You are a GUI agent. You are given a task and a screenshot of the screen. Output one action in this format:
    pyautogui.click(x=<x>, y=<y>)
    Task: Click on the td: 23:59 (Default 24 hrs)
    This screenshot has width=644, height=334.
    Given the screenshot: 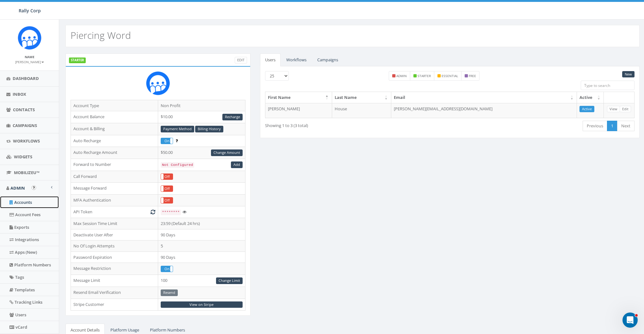 What is the action you would take?
    pyautogui.click(x=201, y=224)
    